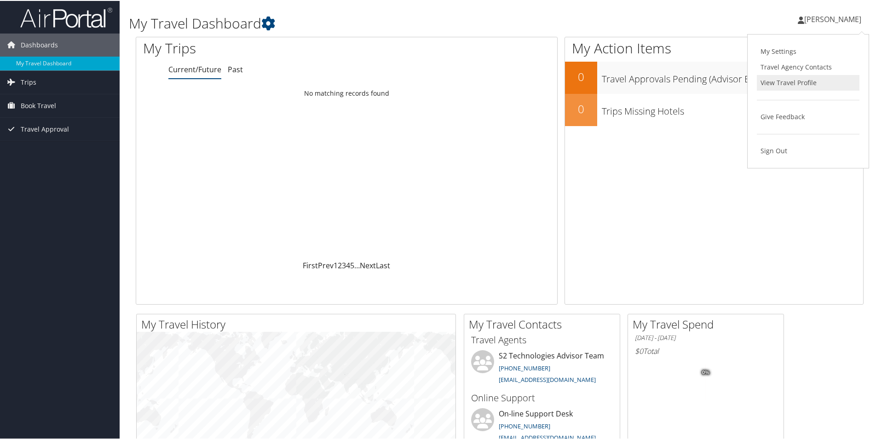 This screenshot has height=439, width=876. Describe the element at coordinates (347, 92) in the screenshot. I see `td: No matching records found` at that location.